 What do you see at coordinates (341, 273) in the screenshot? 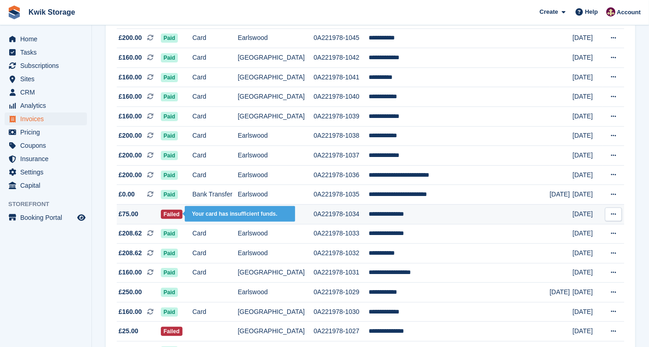
I see `td: 0A221978-1031` at bounding box center [341, 273].